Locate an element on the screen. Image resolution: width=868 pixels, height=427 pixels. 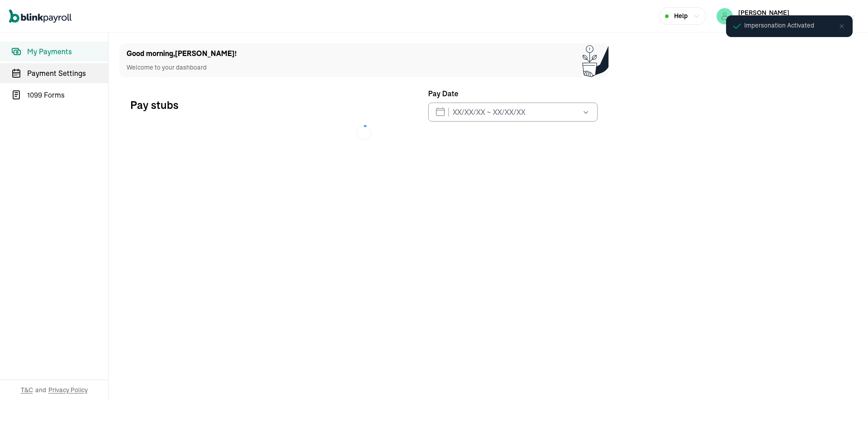
nav: Global is located at coordinates (40, 16).